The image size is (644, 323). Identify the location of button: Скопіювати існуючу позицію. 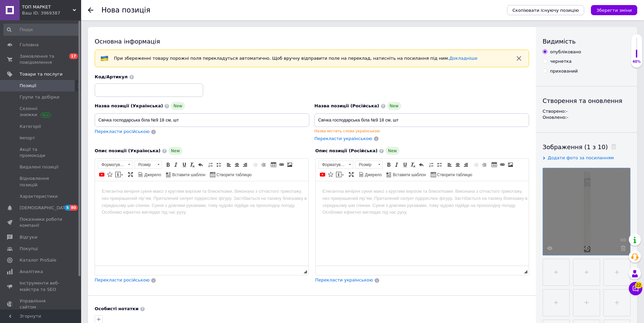
(545, 10).